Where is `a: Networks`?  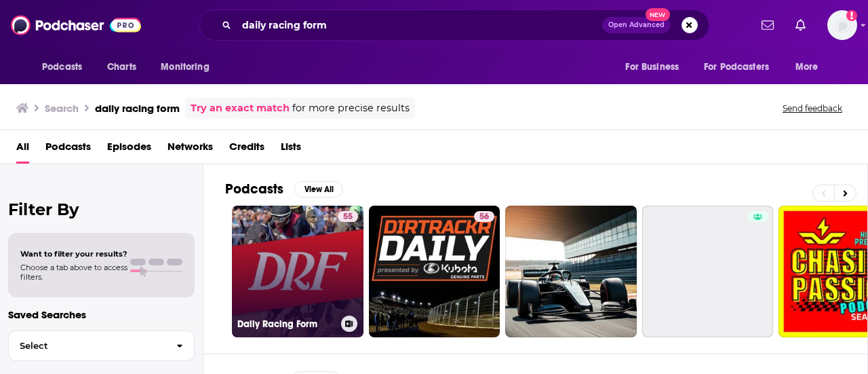 a: Networks is located at coordinates (190, 149).